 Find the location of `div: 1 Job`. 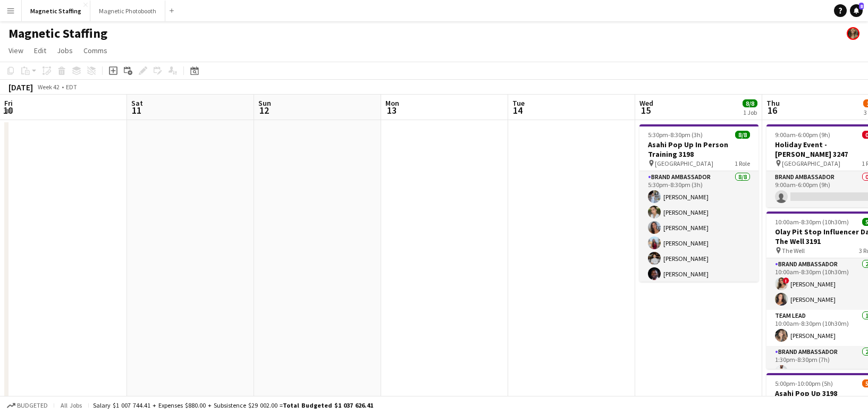

div: 1 Job is located at coordinates (750, 112).